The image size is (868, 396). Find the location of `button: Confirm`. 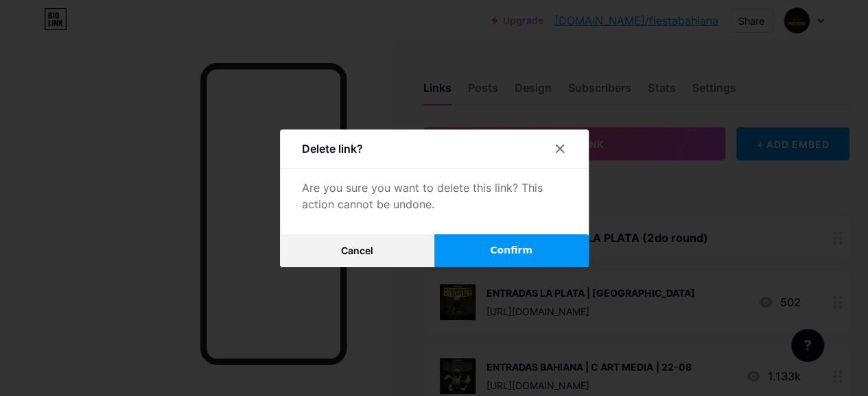

button: Confirm is located at coordinates (511, 251).